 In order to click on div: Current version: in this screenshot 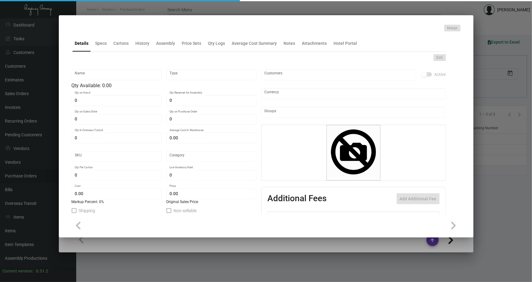, I will do `click(18, 271)`.